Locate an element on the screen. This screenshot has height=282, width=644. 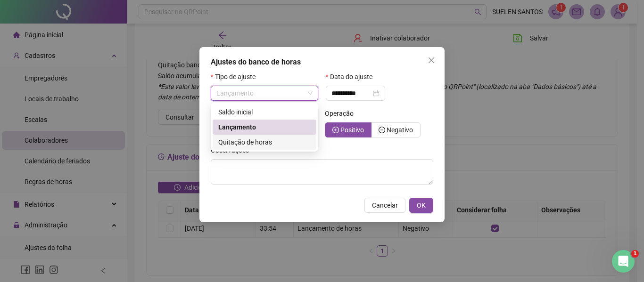
span: Negativo is located at coordinates (400, 130).